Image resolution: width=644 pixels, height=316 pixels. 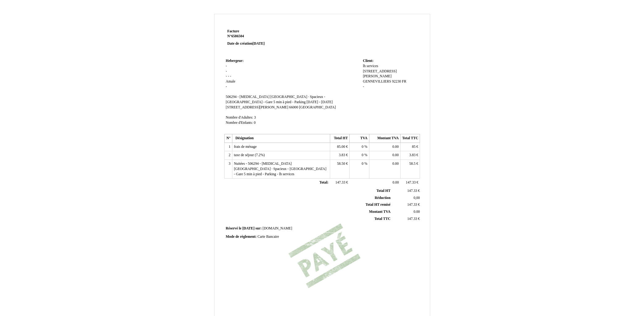 What do you see at coordinates (241, 237) in the screenshot?
I see `span: Mode de règlement:` at bounding box center [241, 237].